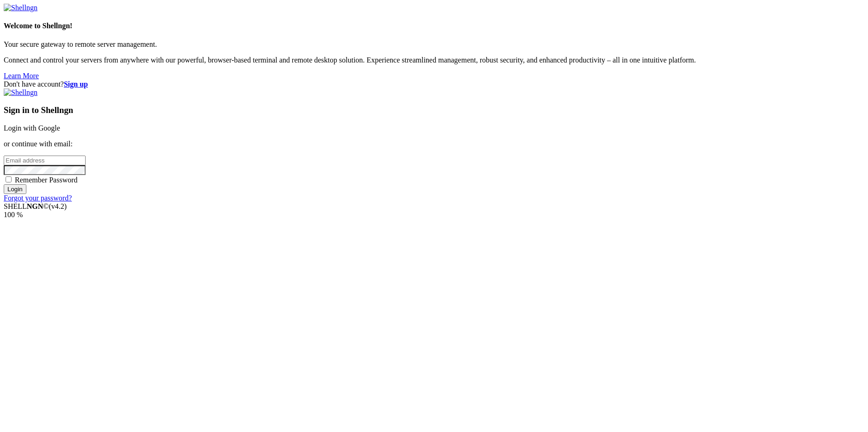 The width and height of the screenshot is (868, 432). Describe the element at coordinates (44, 160) in the screenshot. I see `input: Email address` at that location.